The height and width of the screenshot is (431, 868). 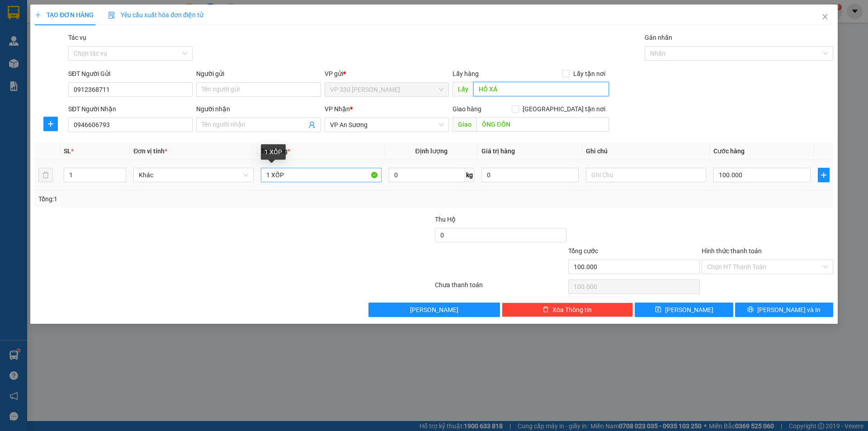 I want to click on span: kg, so click(x=470, y=175).